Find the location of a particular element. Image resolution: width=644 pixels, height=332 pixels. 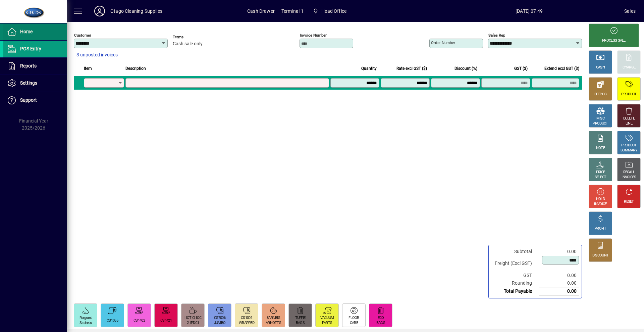

div: EFTPOS is located at coordinates (601, 94).